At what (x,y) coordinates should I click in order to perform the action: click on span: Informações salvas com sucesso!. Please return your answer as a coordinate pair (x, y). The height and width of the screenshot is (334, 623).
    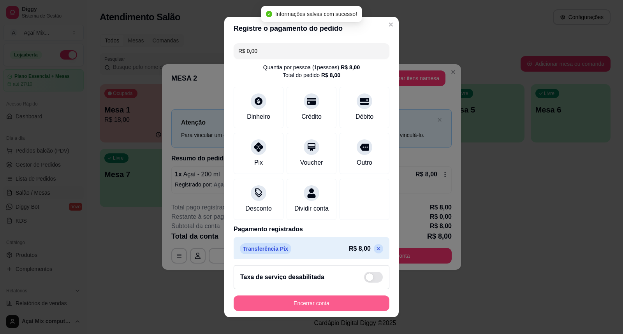
    Looking at the image, I should click on (316, 14).